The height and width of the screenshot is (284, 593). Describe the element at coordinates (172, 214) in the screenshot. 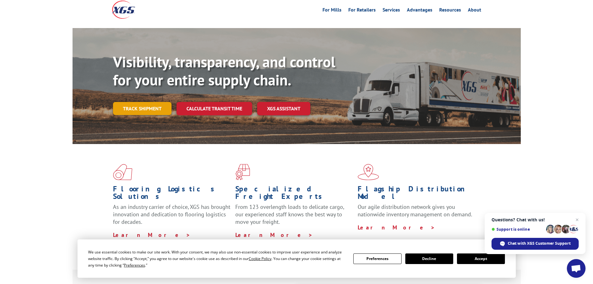

I see `span: As an industry carrier of choice, XGS has brought innovation and dedication to flooring logistics...` at that location.